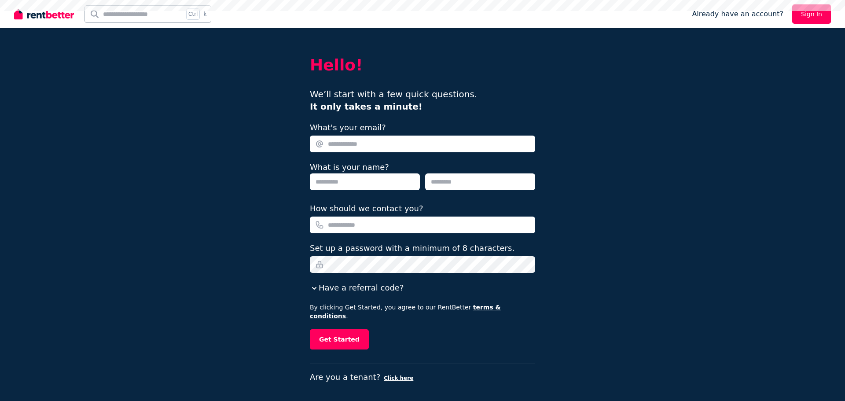 The image size is (845, 401). What do you see at coordinates (339, 339) in the screenshot?
I see `button: Get Started` at bounding box center [339, 339].